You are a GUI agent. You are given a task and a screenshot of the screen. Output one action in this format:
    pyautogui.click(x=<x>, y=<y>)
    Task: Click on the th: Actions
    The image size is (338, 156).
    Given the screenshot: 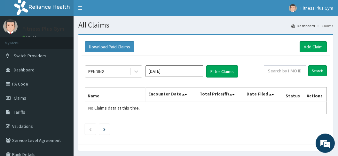 What is the action you would take?
    pyautogui.click(x=315, y=95)
    